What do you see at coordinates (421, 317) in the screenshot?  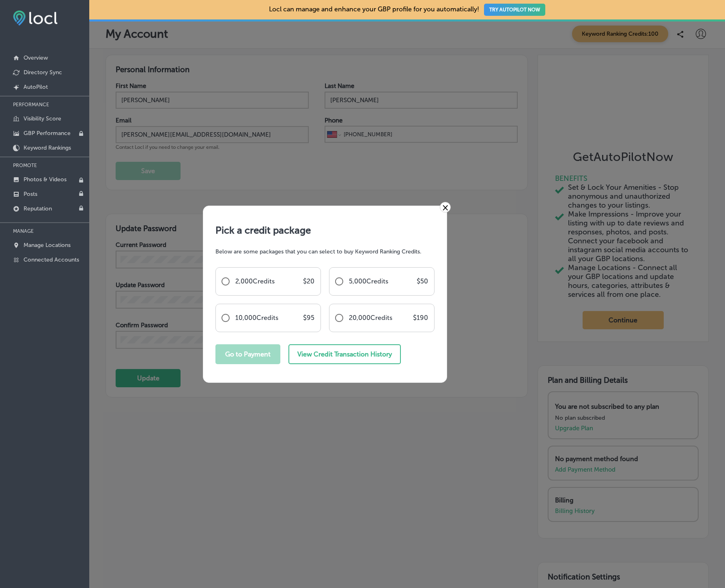 I see `p: $ 190` at bounding box center [421, 317].